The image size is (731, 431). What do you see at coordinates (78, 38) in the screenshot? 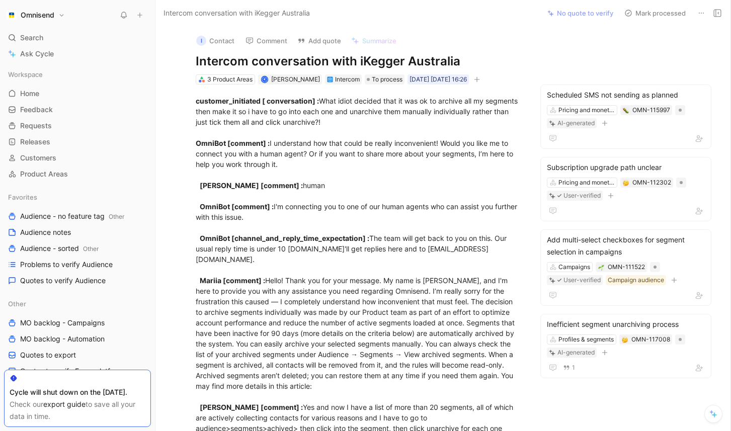
I see `div: Search` at bounding box center [78, 38].